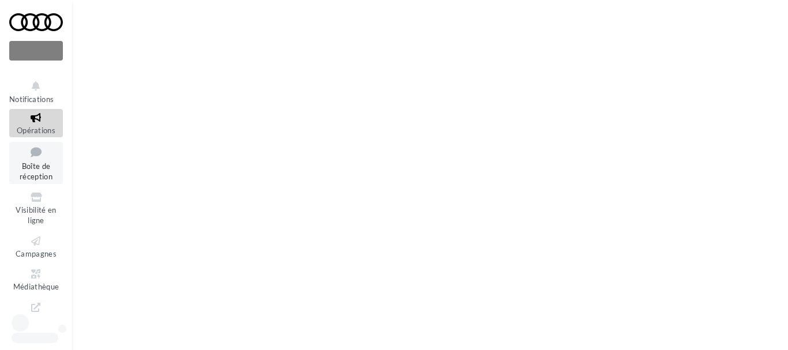 This screenshot has width=788, height=350. Describe the element at coordinates (36, 287) in the screenshot. I see `span: Médiathèque` at that location.